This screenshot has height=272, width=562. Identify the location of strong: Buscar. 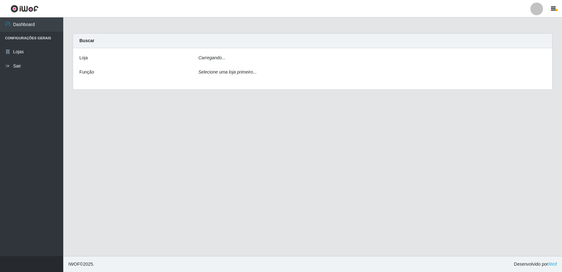
(87, 41).